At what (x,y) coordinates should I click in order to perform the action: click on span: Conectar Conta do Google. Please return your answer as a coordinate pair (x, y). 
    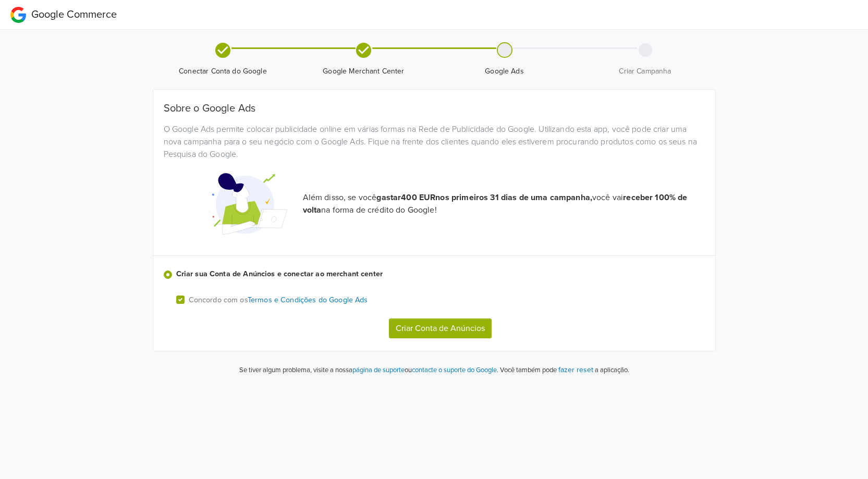
    Looking at the image, I should click on (223, 71).